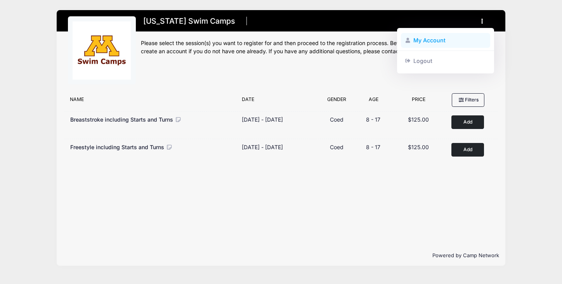 Image resolution: width=562 pixels, height=284 pixels. What do you see at coordinates (122, 119) in the screenshot?
I see `span: Breaststroke including Starts and Turns` at bounding box center [122, 119].